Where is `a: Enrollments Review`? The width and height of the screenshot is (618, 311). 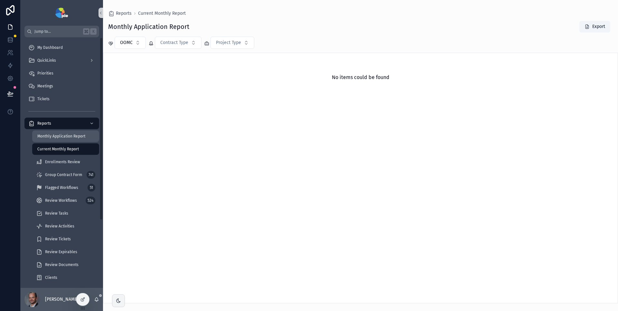
a: Enrollments Review is located at coordinates (66, 162).